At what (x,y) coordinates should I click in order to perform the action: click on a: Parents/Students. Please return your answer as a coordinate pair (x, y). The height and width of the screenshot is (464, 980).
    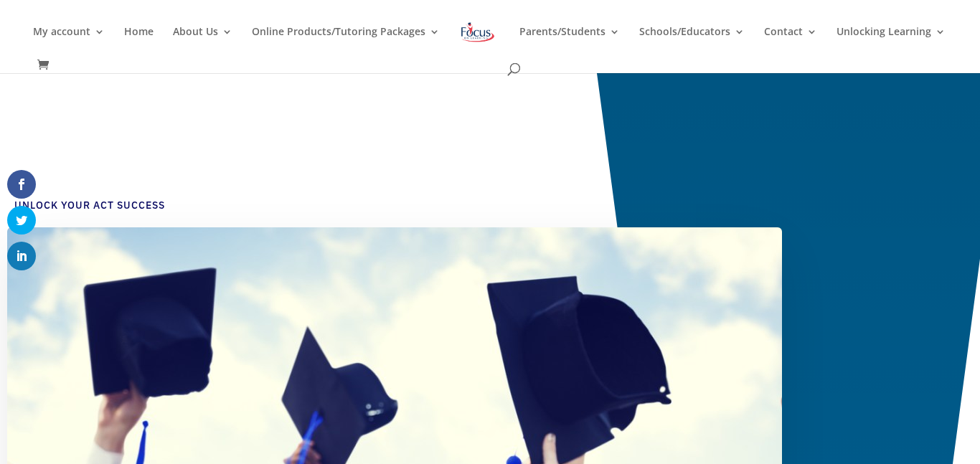
    Looking at the image, I should click on (569, 43).